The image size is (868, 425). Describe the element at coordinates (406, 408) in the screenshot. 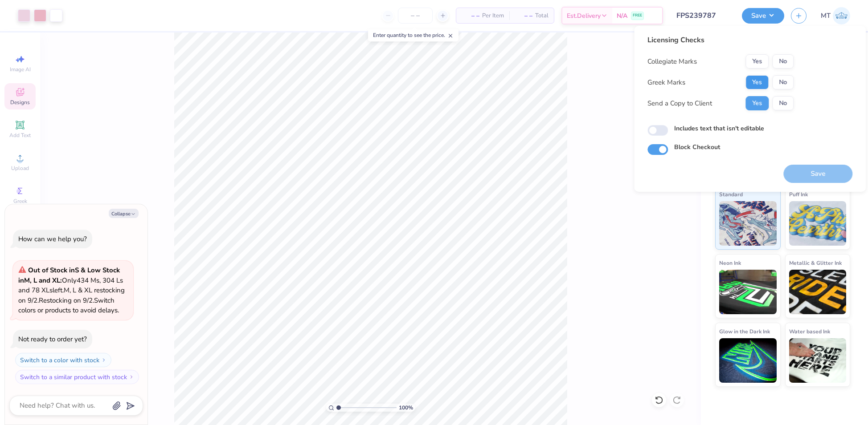

I see `span: 100 %` at that location.